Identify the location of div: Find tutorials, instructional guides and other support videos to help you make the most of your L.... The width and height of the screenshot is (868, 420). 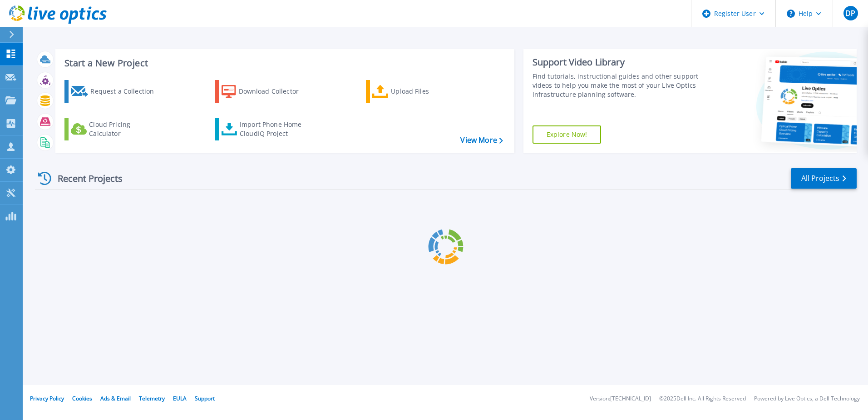
(617, 86).